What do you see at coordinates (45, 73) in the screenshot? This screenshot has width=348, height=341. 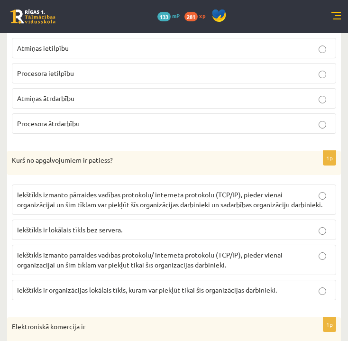 I see `span: Procesora ietilpību` at bounding box center [45, 73].